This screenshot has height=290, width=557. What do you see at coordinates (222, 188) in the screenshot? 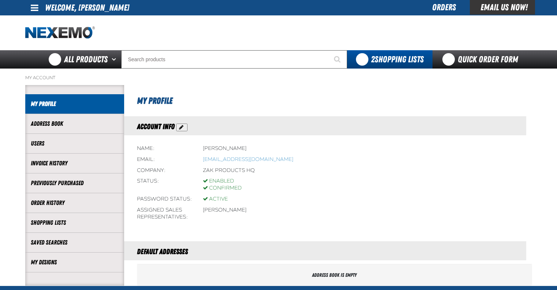
I see `div: Confirmed` at bounding box center [222, 188].